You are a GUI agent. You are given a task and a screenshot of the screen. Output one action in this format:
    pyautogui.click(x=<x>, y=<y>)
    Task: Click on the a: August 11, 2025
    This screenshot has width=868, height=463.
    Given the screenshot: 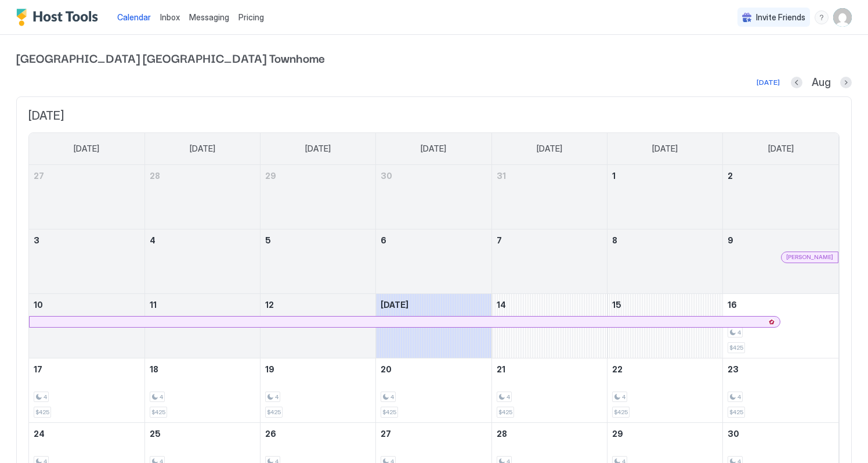 What is the action you would take?
    pyautogui.click(x=203, y=305)
    